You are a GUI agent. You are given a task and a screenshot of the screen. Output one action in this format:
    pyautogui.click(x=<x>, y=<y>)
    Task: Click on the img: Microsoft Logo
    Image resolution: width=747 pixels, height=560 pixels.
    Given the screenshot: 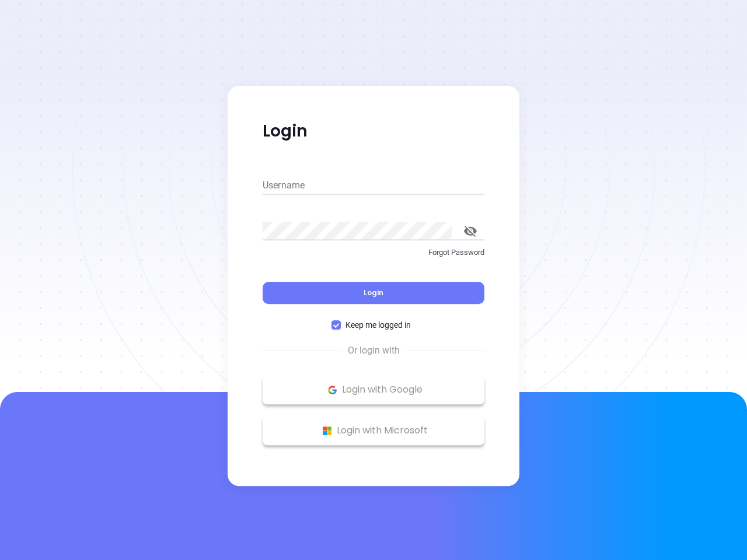 What is the action you would take?
    pyautogui.click(x=327, y=431)
    